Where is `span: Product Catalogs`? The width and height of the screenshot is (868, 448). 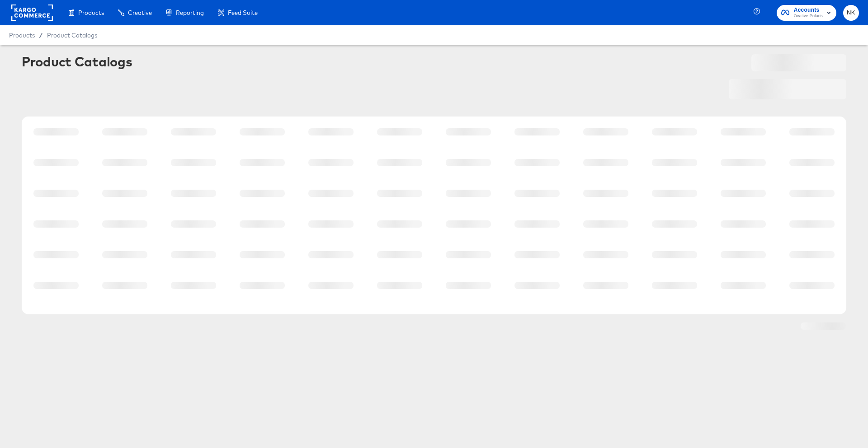 span: Product Catalogs is located at coordinates (72, 35).